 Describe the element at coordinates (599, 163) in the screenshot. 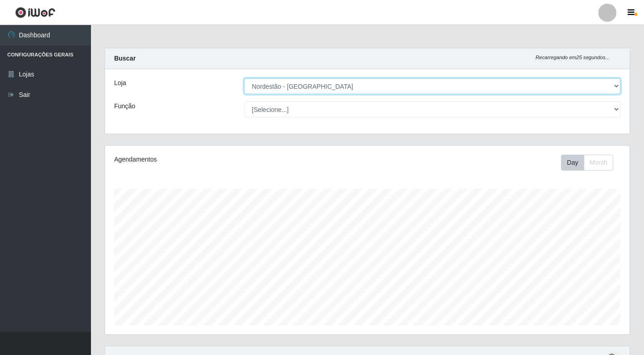

I see `button: Month` at that location.